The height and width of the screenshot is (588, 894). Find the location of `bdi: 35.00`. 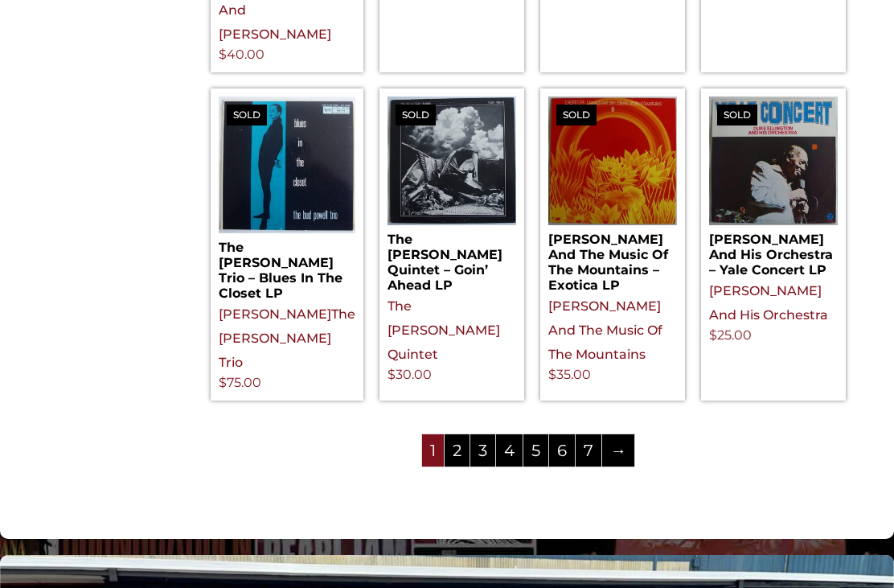

bdi: 35.00 is located at coordinates (570, 374).